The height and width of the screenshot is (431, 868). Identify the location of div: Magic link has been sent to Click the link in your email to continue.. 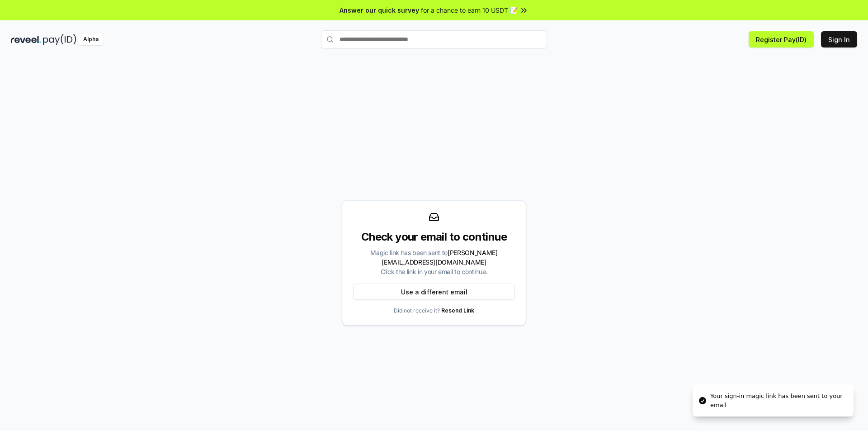
(434, 262).